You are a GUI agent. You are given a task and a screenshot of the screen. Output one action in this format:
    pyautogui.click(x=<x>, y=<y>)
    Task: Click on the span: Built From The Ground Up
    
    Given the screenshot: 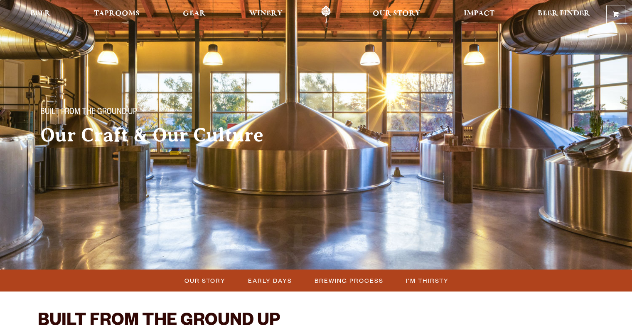 What is the action you would take?
    pyautogui.click(x=88, y=113)
    